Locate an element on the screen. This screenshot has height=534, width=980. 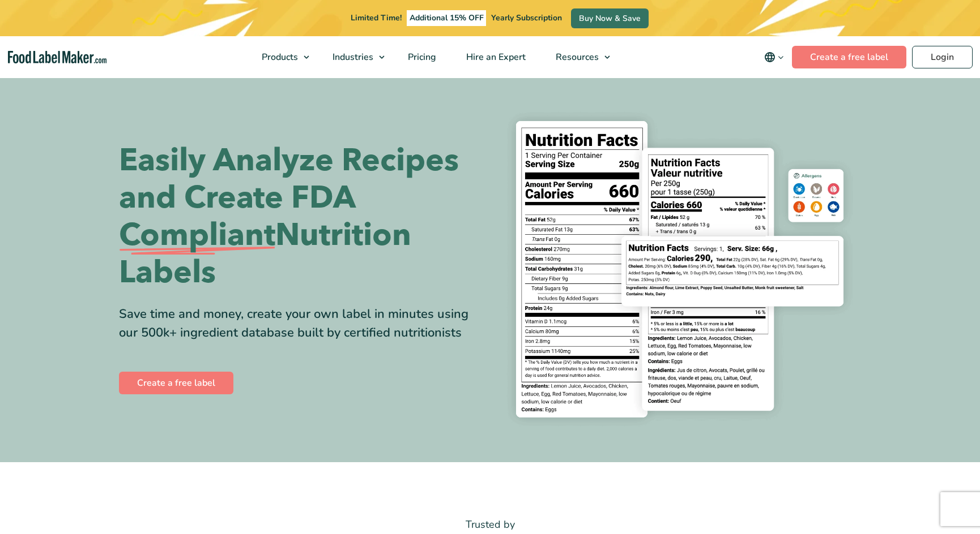
a: Products is located at coordinates (281, 57).